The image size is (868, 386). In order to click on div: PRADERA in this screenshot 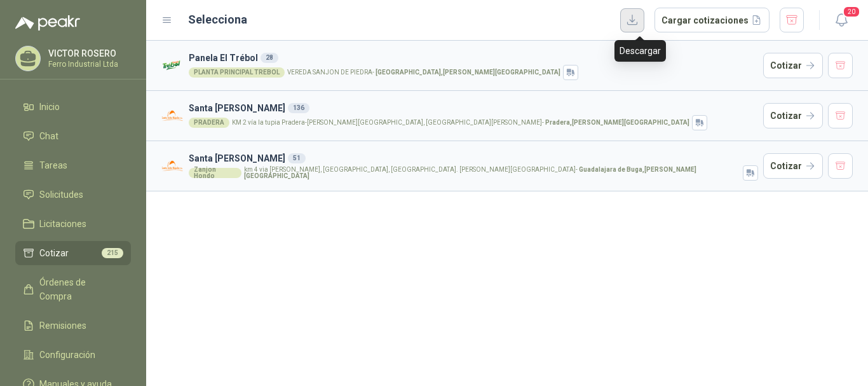, I will do `click(209, 123)`.